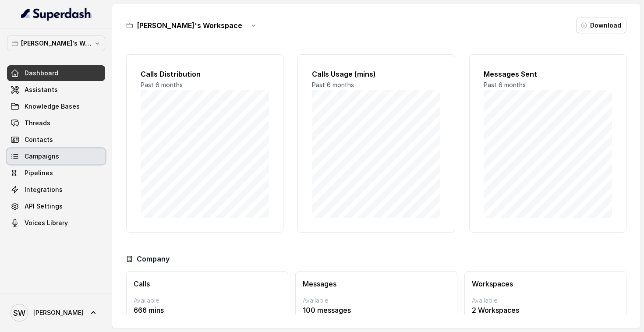 The height and width of the screenshot is (332, 644). Describe the element at coordinates (376, 310) in the screenshot. I see `p: 100 messages` at that location.